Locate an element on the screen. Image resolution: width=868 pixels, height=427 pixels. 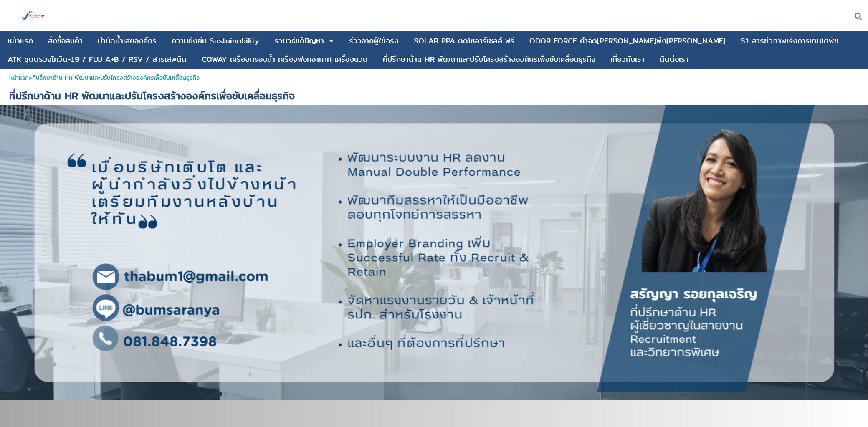
a: ที่ปรึกษาด้าน HR พัฒนาและปรับโครงสร้างองค์กรเพื่อขับเคลื่อนธุรกิจ is located at coordinates (489, 59).